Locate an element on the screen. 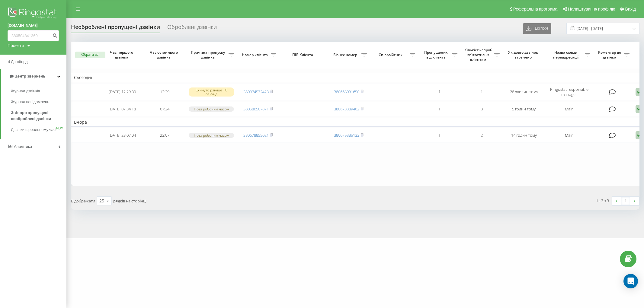 This screenshot has width=644, height=308. div: 25 is located at coordinates (102, 201).